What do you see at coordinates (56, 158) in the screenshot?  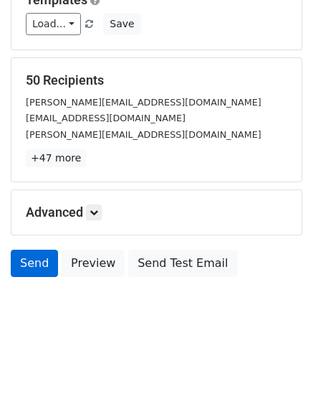 I see `a: +47 more` at bounding box center [56, 158].